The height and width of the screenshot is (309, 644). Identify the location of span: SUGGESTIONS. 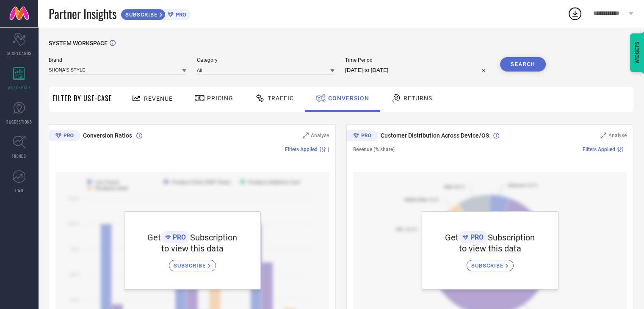
(19, 122).